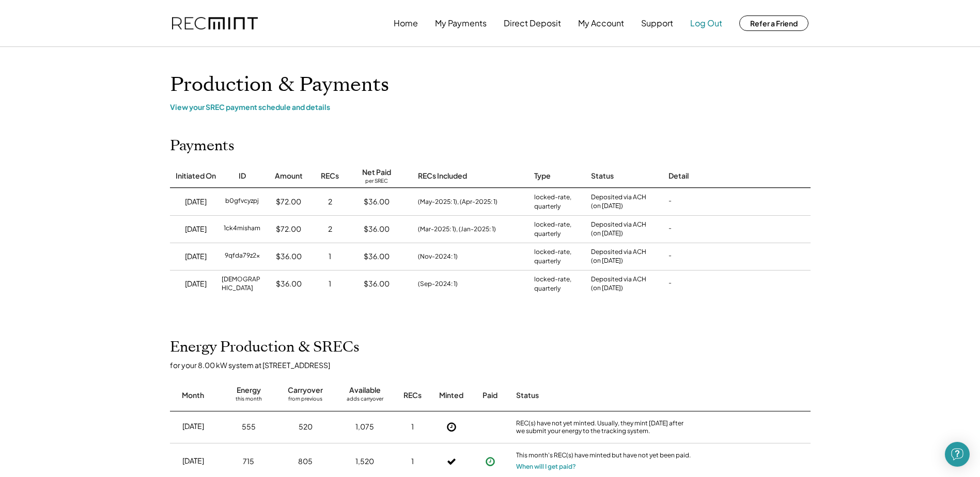 The image size is (980, 477). What do you see at coordinates (242, 229) in the screenshot?
I see `div: 1ck4misham` at bounding box center [242, 229].